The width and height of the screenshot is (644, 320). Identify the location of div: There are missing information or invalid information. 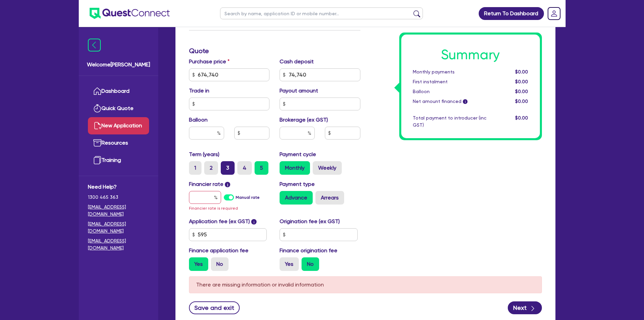
(365, 285).